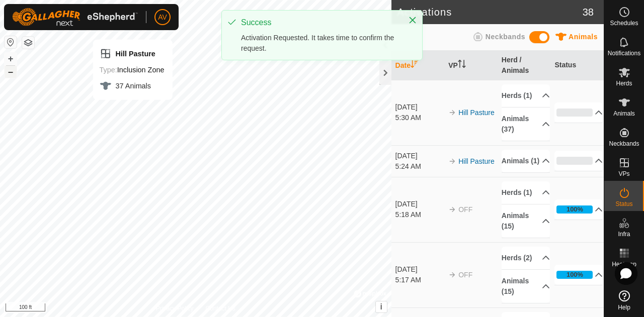 The height and width of the screenshot is (317, 644). What do you see at coordinates (524, 65) in the screenshot?
I see `th: Herd / Animals` at bounding box center [524, 65].